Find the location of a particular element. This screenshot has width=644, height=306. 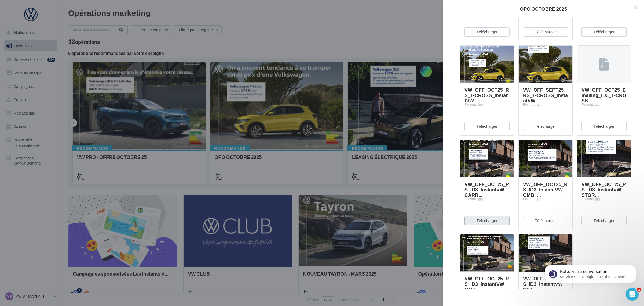

span: VW_OFF_OCT25_RS_T-CROSS_InstantVW_... is located at coordinates (486, 95).